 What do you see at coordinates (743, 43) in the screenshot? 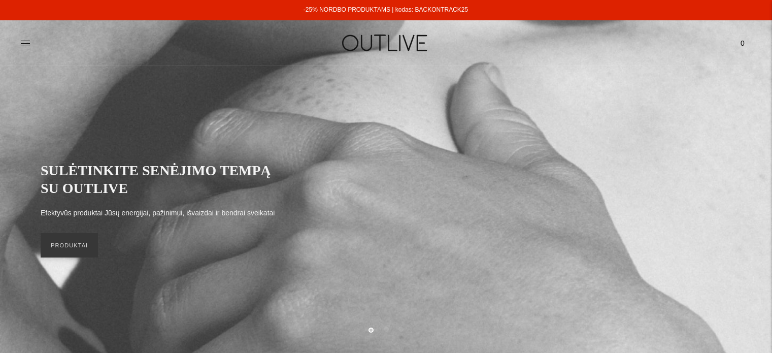
I see `a: 0` at bounding box center [743, 43].